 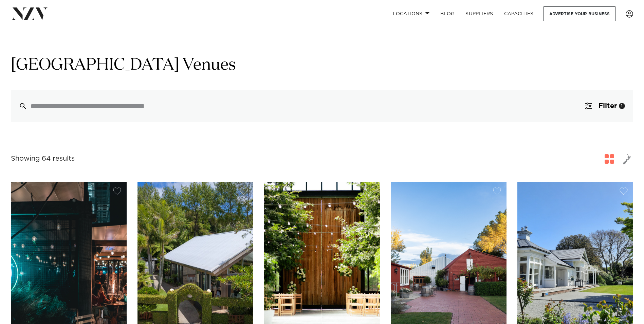 I want to click on a: BLOG, so click(x=447, y=13).